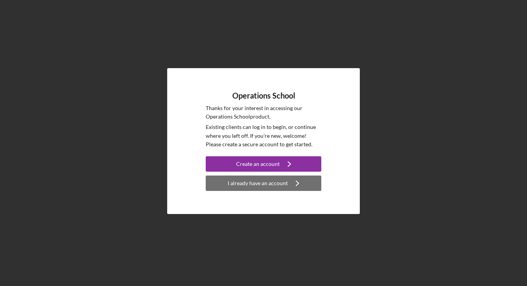 The image size is (527, 286). What do you see at coordinates (258, 164) in the screenshot?
I see `div: Create an account` at bounding box center [258, 164].